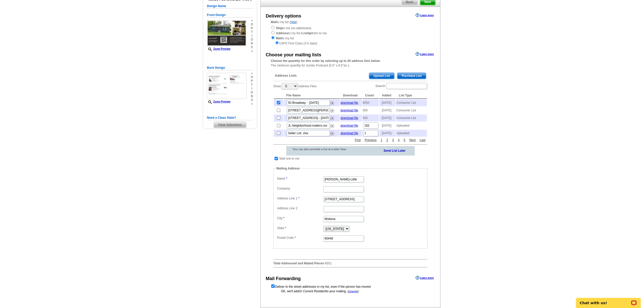  I want to click on a: 5, so click(404, 140).